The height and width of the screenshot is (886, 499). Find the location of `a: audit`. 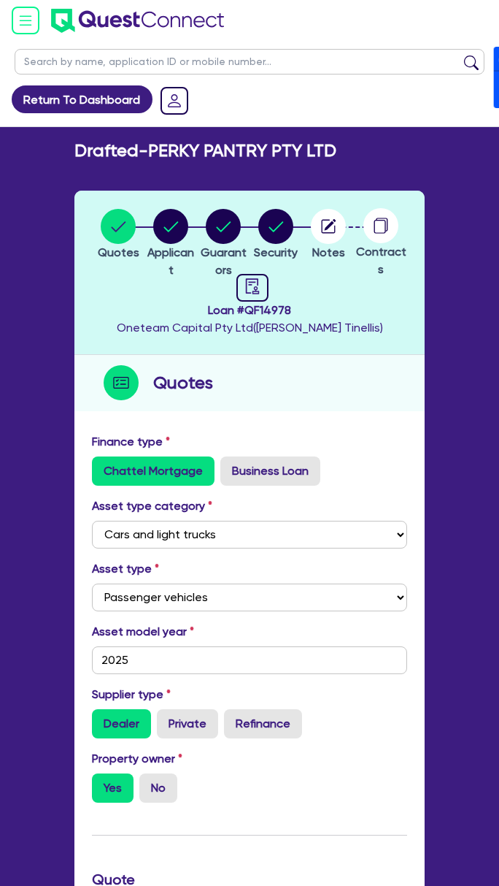

a: audit is located at coordinates (253, 288).